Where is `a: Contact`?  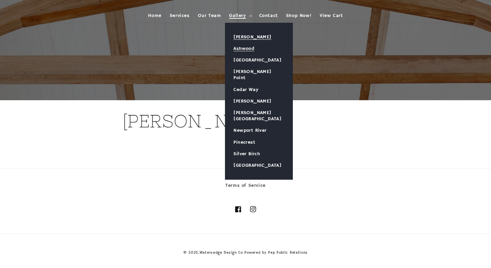
a: Contact is located at coordinates (269, 16).